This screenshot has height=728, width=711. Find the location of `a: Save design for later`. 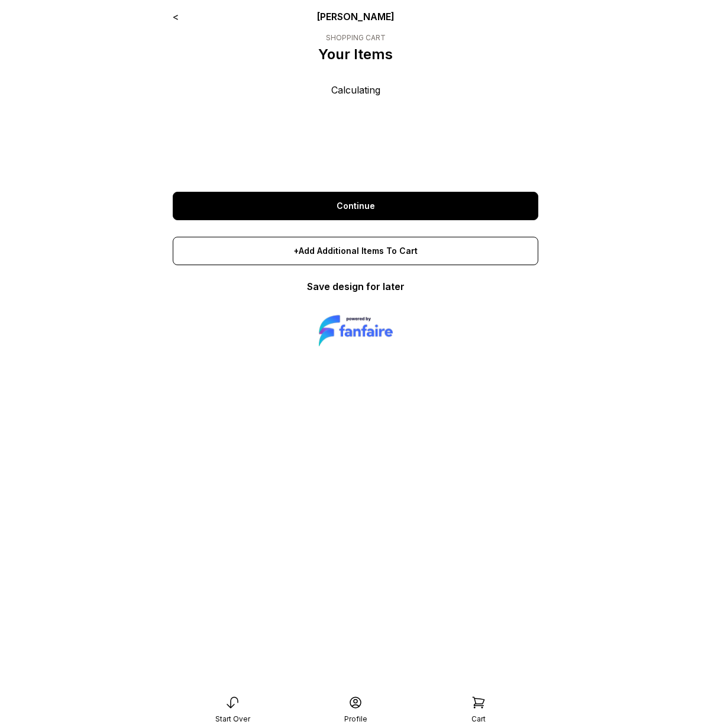

a: Save design for later is located at coordinates (355, 287).